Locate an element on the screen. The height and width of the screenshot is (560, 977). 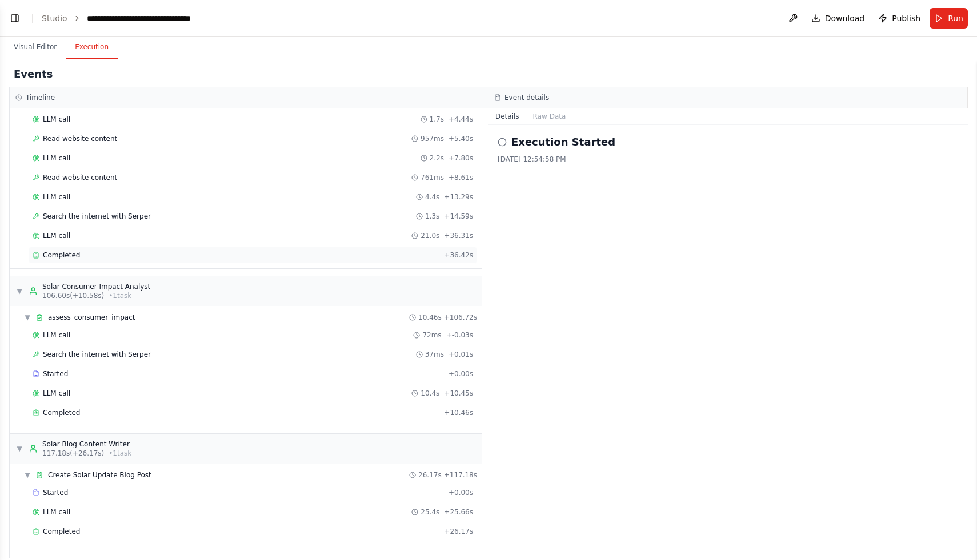
span: + 4.44s is located at coordinates (461, 119).